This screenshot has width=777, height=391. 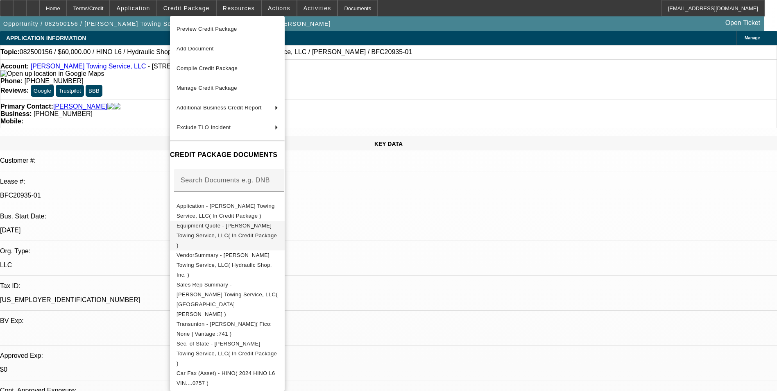 I want to click on mat-label: Search Documents e.g. DNB, so click(x=225, y=180).